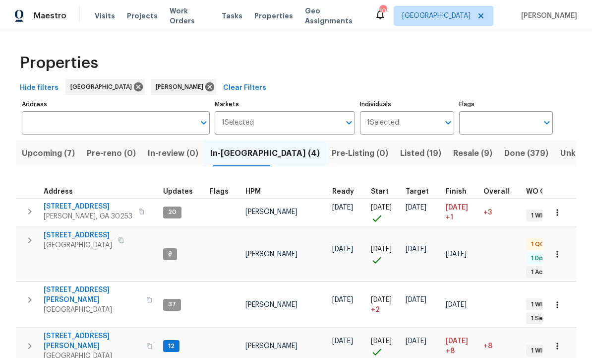 This screenshot has height=358, width=592. What do you see at coordinates (380, 192) in the screenshot?
I see `span: Start` at bounding box center [380, 192].